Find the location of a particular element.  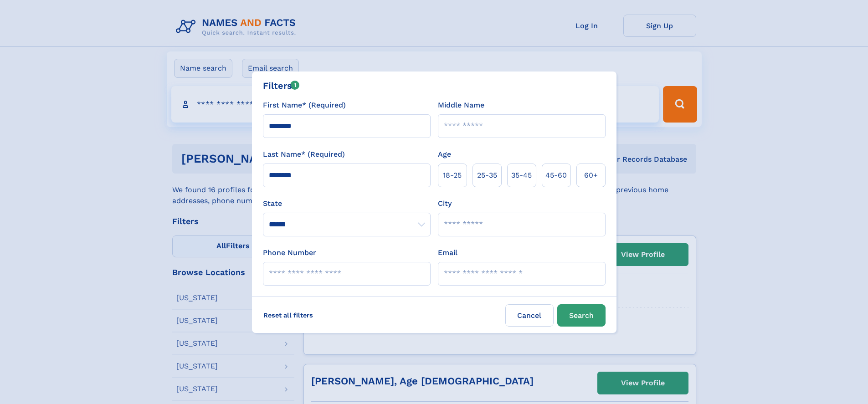

span: 18‑25 is located at coordinates (452, 175).